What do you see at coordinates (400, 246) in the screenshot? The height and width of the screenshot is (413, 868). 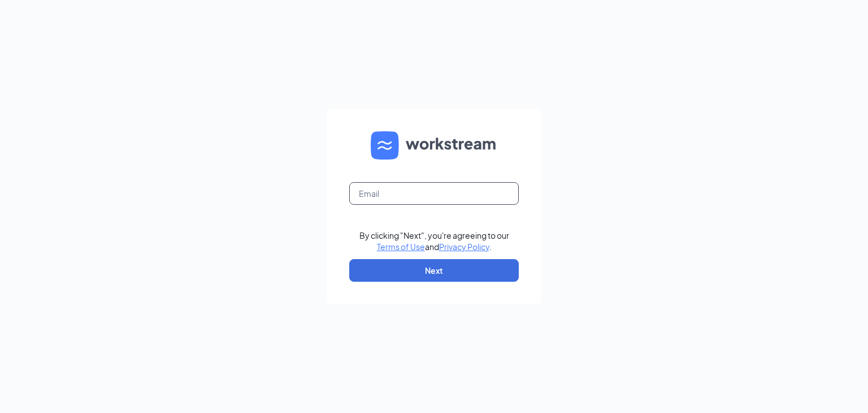 I see `a: Terms of Use` at bounding box center [400, 246].